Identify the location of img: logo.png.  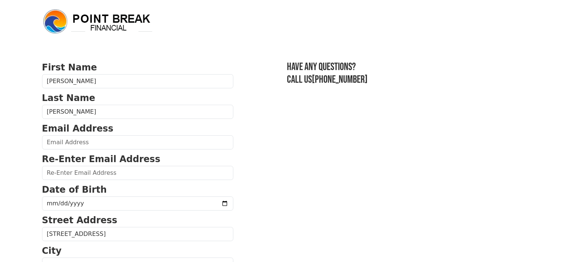
(98, 22).